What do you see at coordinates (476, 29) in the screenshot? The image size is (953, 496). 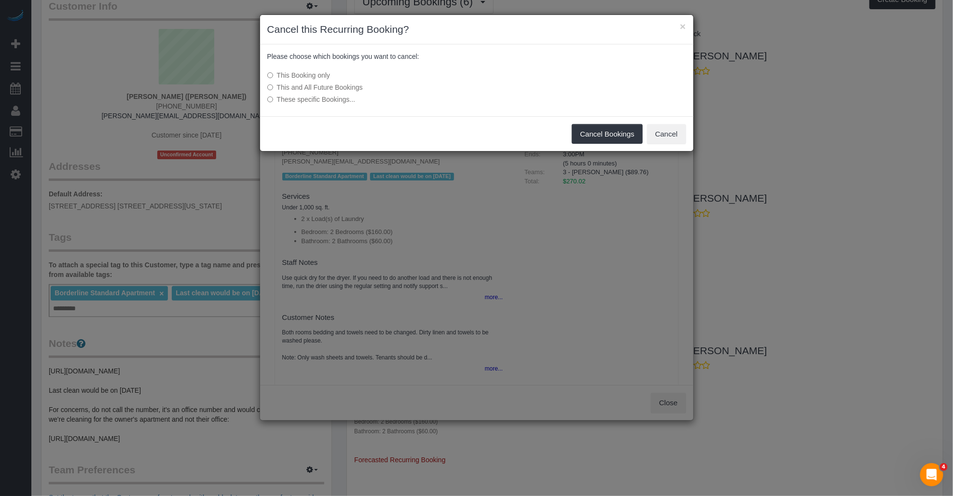 I see `h3: Cancel this Recurring Booking?` at bounding box center [476, 29].